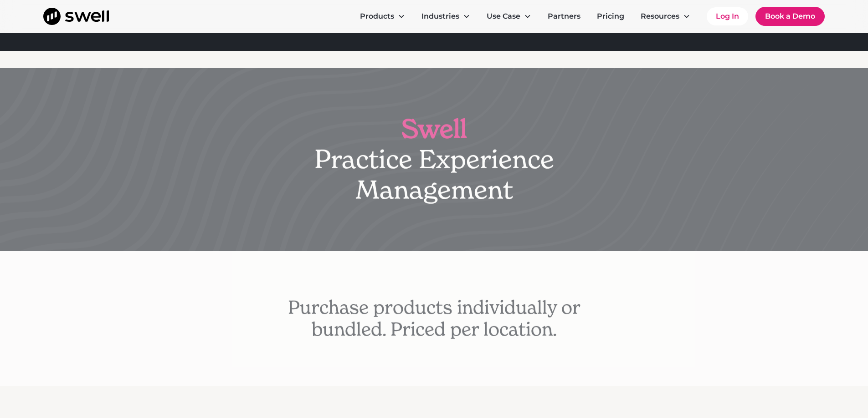  I want to click on a: Partners, so click(564, 16).